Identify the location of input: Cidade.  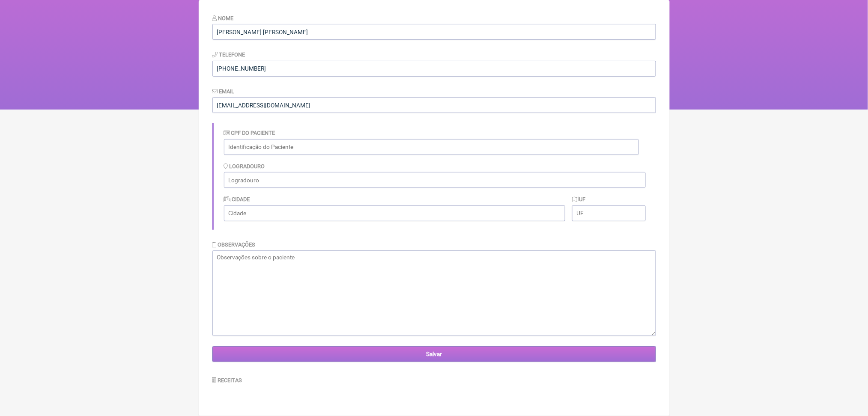
(395, 213).